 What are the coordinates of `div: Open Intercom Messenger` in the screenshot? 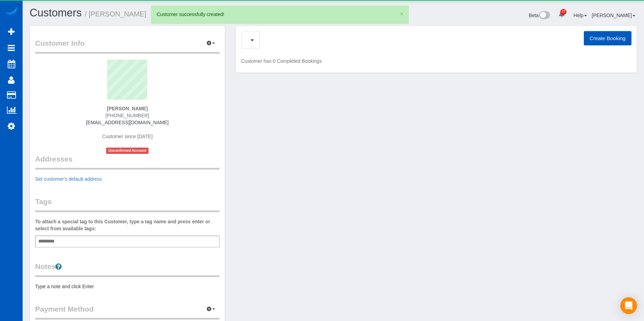 It's located at (629, 306).